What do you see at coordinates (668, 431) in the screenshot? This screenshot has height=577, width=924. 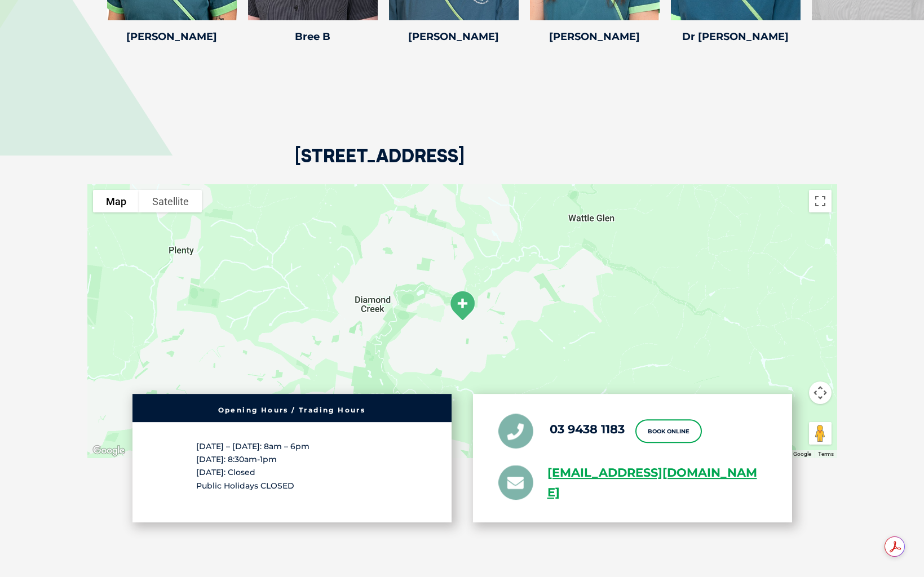 I see `a: Book Online` at bounding box center [668, 431].